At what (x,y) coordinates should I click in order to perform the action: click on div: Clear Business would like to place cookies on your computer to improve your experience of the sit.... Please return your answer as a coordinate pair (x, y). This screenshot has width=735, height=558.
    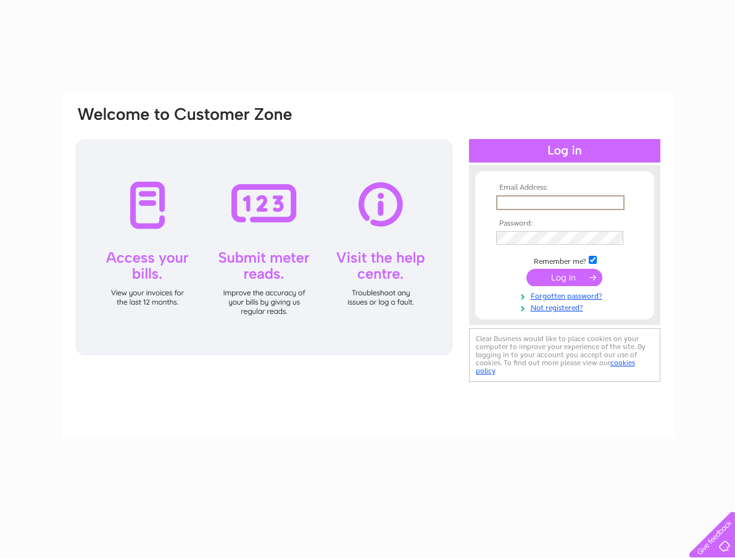
    Looking at the image, I should click on (565, 354).